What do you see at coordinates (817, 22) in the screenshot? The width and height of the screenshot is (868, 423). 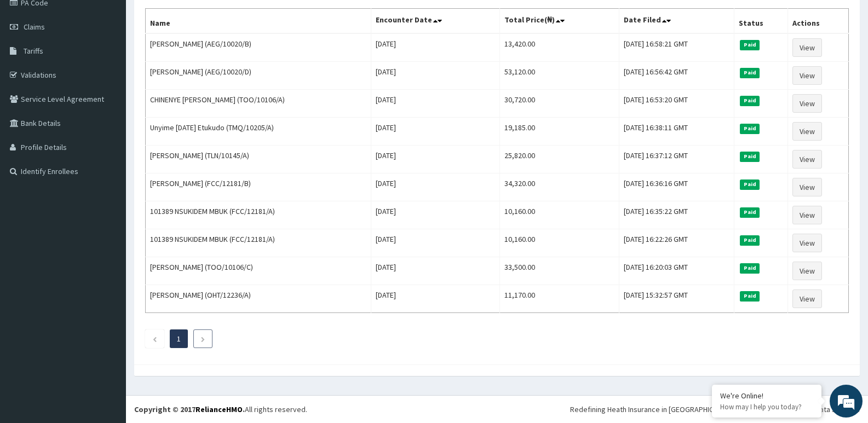 I see `th: Actions` at bounding box center [817, 22].